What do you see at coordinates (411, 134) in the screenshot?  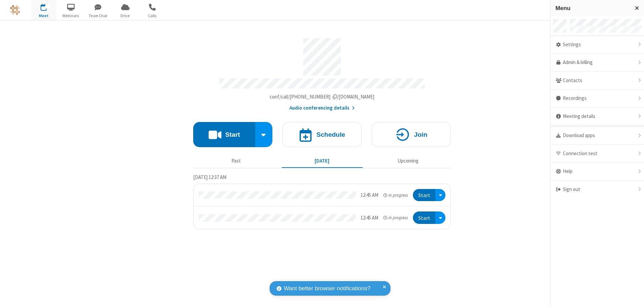 I see `button: Join` at bounding box center [411, 134].